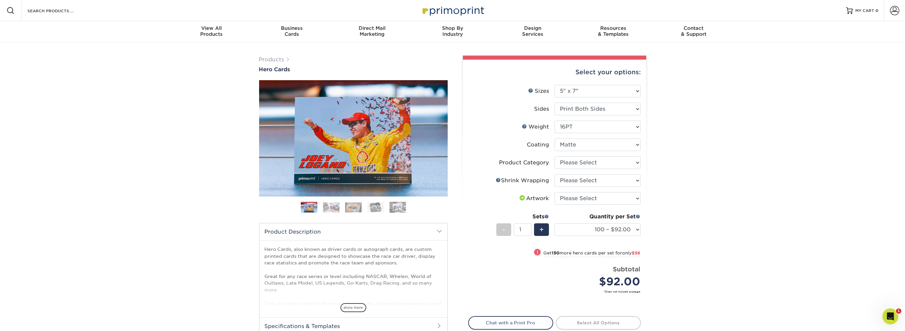 This screenshot has height=331, width=905. I want to click on div: Coating, so click(538, 145).